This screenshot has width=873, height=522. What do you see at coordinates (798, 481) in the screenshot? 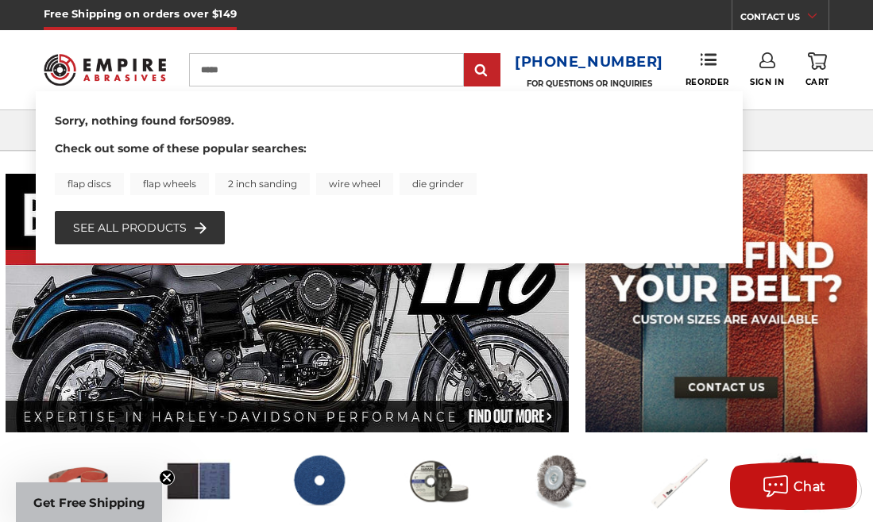
I see `img: Non-woven Abrasives` at bounding box center [798, 481].